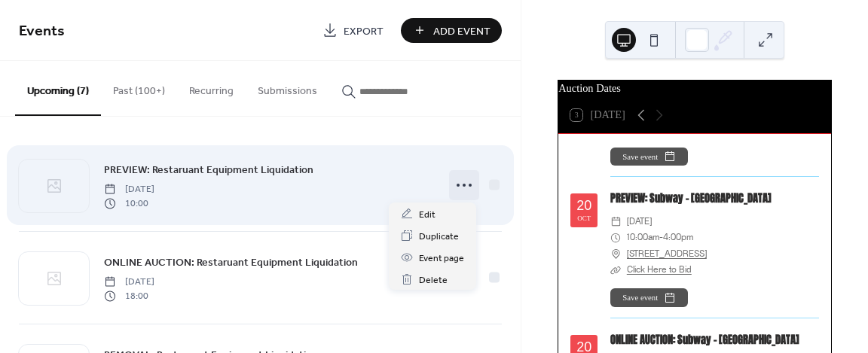  Describe the element at coordinates (364, 31) in the screenshot. I see `span: Export` at that location.